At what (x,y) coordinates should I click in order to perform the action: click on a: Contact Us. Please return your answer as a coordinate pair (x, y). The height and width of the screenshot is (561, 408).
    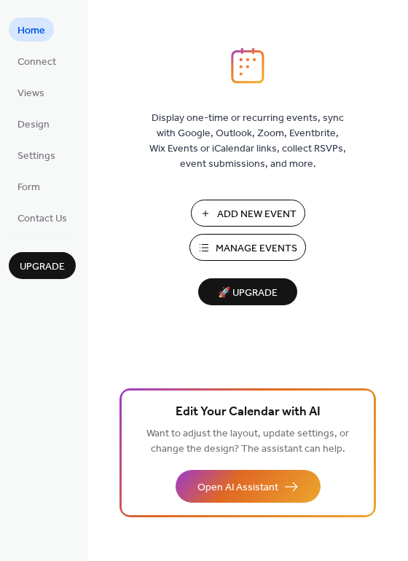
    Looking at the image, I should click on (42, 217).